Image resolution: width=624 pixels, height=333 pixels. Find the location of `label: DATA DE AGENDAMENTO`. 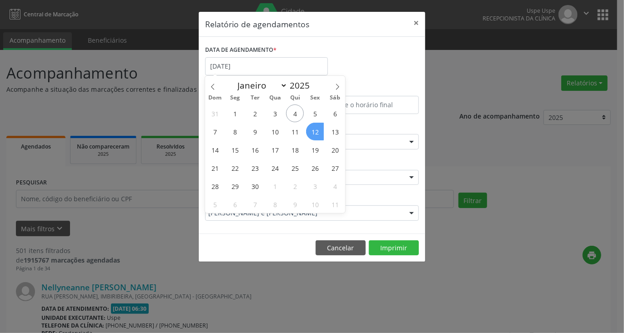

label: DATA DE AGENDAMENTO is located at coordinates (241, 50).